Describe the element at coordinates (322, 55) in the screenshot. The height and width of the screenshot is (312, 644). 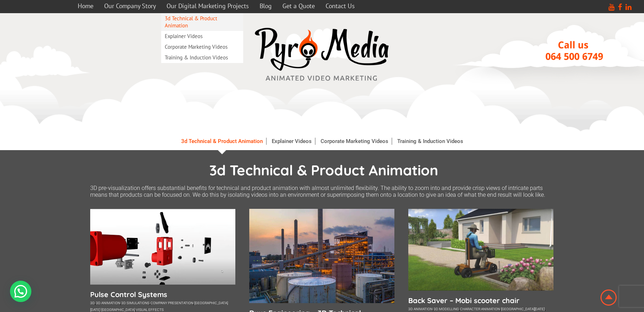
I see `a: video marketing media company westville durban logo` at that location.